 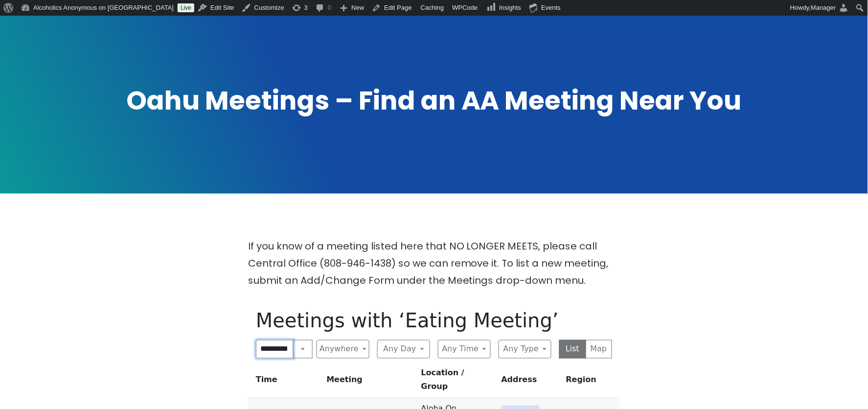 I want to click on th: Location / Group, so click(x=457, y=382).